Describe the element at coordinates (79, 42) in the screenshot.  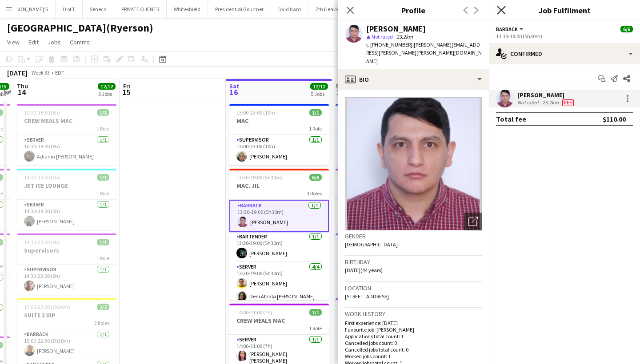
I see `a: Comms` at that location.